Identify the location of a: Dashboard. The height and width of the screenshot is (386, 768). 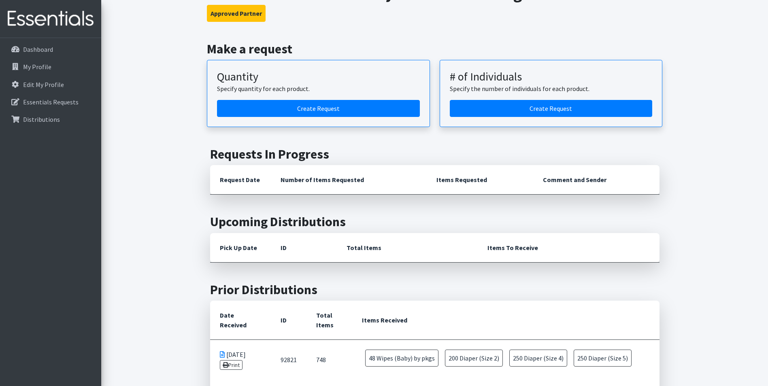
(51, 49).